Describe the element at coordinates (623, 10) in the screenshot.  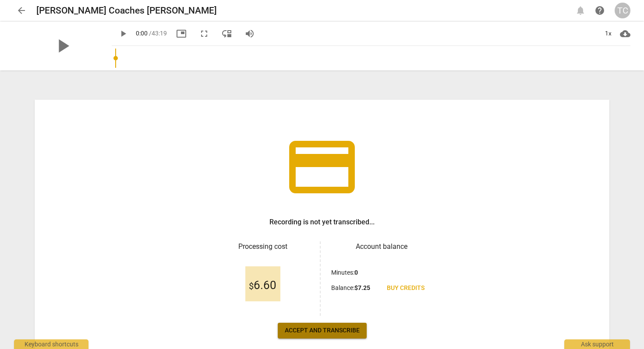
I see `div: TC` at that location.